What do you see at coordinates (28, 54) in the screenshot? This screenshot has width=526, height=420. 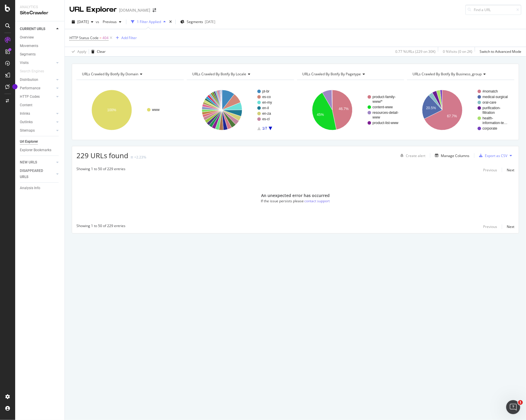 I see `div: Segments` at bounding box center [28, 54].